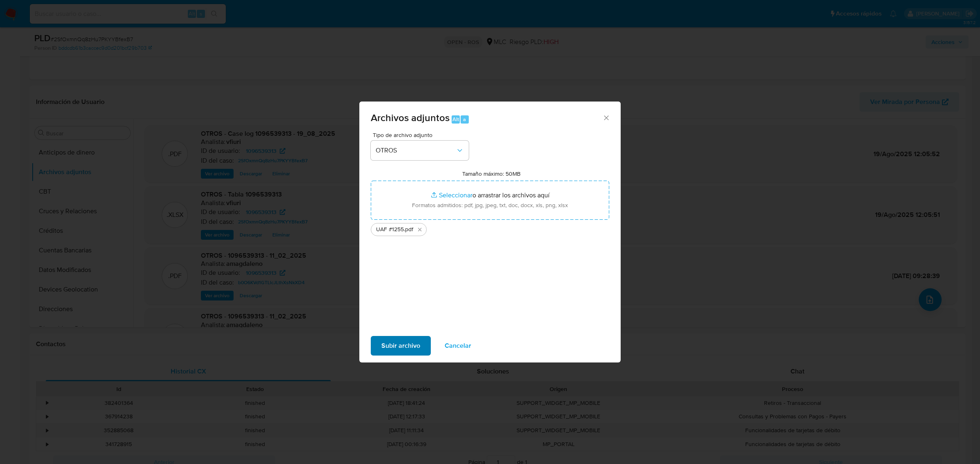 The height and width of the screenshot is (464, 980). Describe the element at coordinates (458, 346) in the screenshot. I see `span: Cancelar` at that location.